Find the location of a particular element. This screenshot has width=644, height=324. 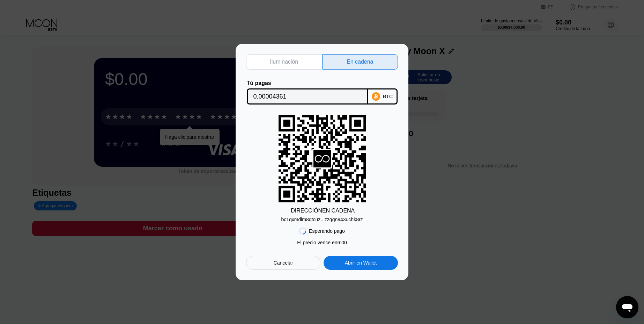

font: 6:00 is located at coordinates (342, 242).